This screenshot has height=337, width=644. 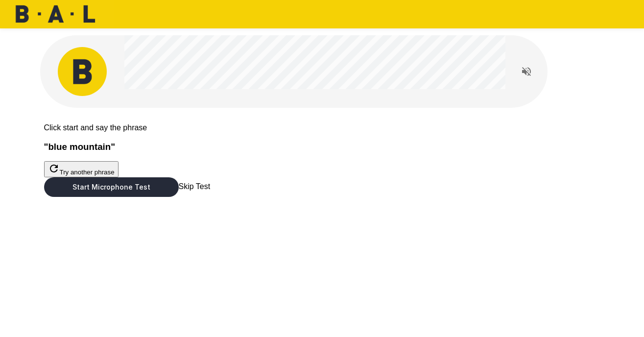 I want to click on button: Try another phrase, so click(x=82, y=169).